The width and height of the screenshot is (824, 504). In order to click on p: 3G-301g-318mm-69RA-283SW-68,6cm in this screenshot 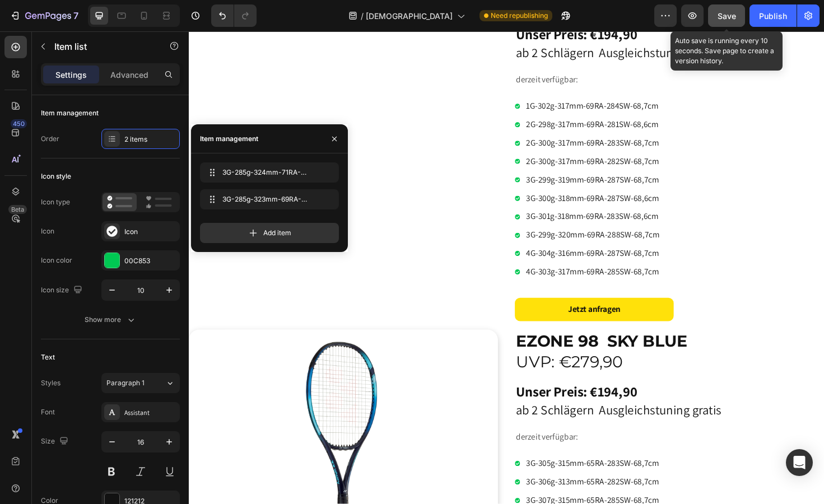, I will do `click(427, 196)`.